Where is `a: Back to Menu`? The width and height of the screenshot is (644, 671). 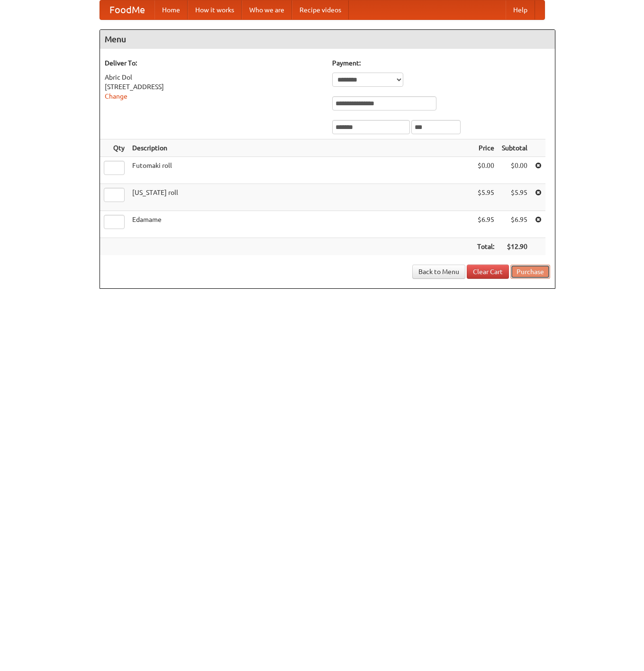
a: Back to Menu is located at coordinates (439, 271).